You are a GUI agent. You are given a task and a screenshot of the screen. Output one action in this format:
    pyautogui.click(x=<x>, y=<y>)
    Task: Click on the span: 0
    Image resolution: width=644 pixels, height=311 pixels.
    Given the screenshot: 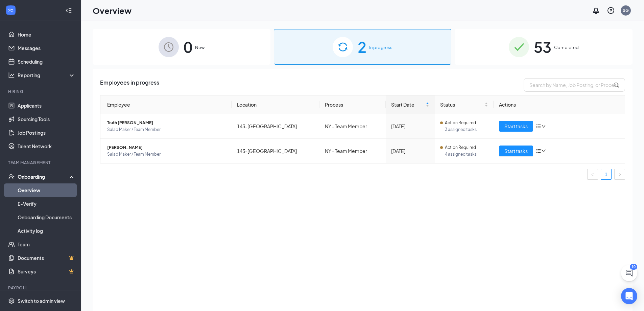 What is the action you would take?
    pyautogui.click(x=188, y=47)
    